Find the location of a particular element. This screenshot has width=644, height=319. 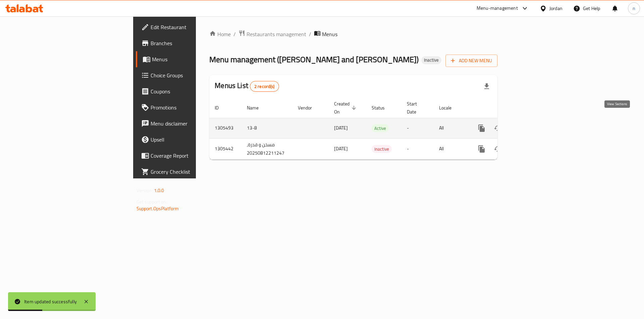

div: Export file is located at coordinates (487, 86).